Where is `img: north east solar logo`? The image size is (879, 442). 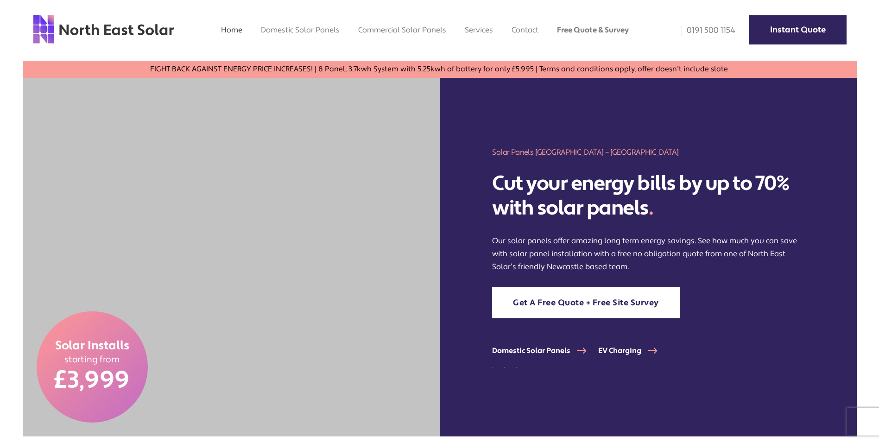
img: north east solar logo is located at coordinates (103, 29).